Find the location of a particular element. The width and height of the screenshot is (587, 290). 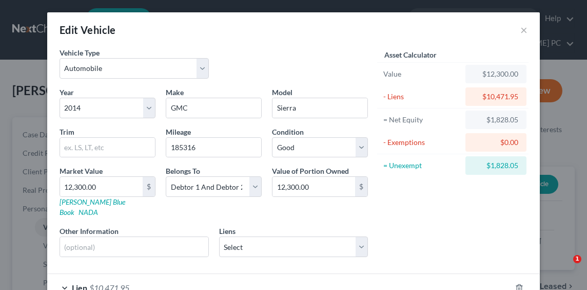

label: Vehicle Type is located at coordinates (80, 52).